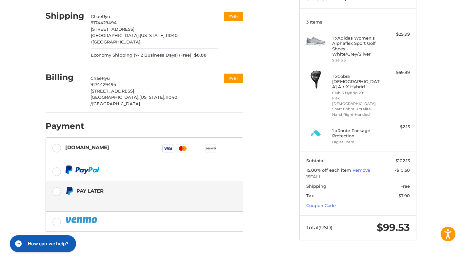 The width and height of the screenshot is (462, 261). What do you see at coordinates (310, 196) in the screenshot?
I see `span: Tax` at bounding box center [310, 196].